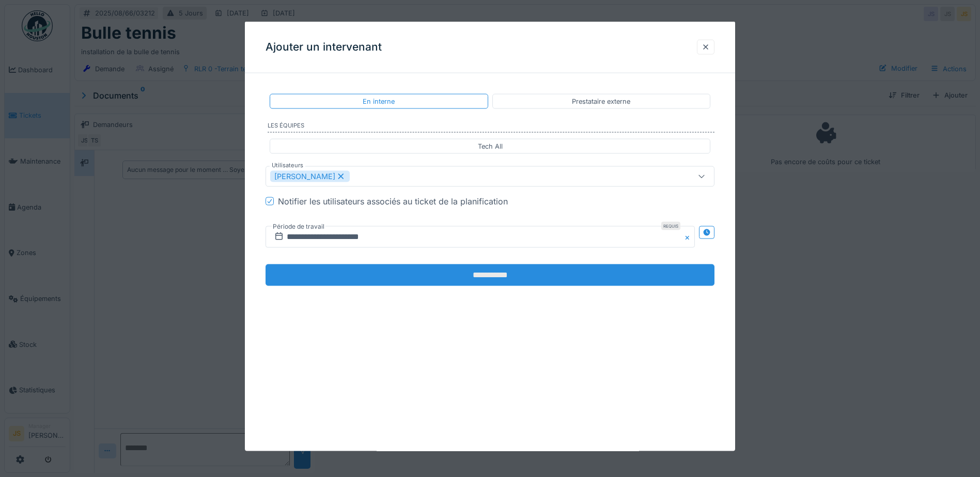  I want to click on div: En interne, so click(379, 102).